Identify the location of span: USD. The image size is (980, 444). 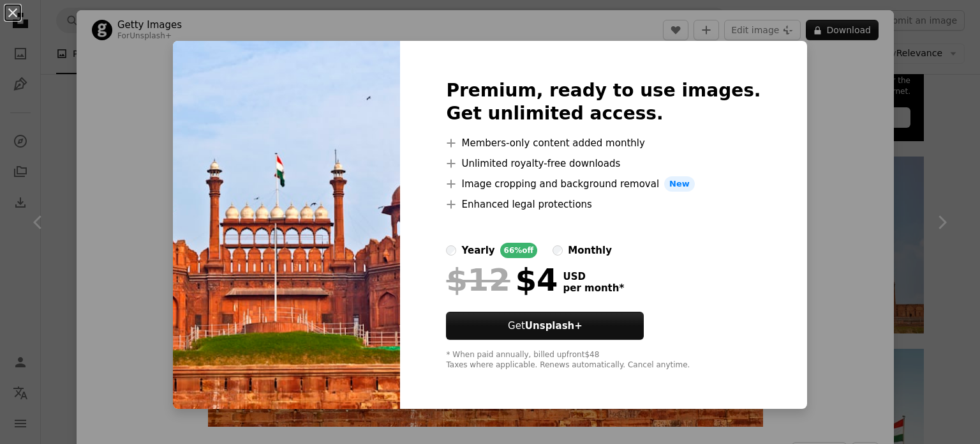
(593, 277).